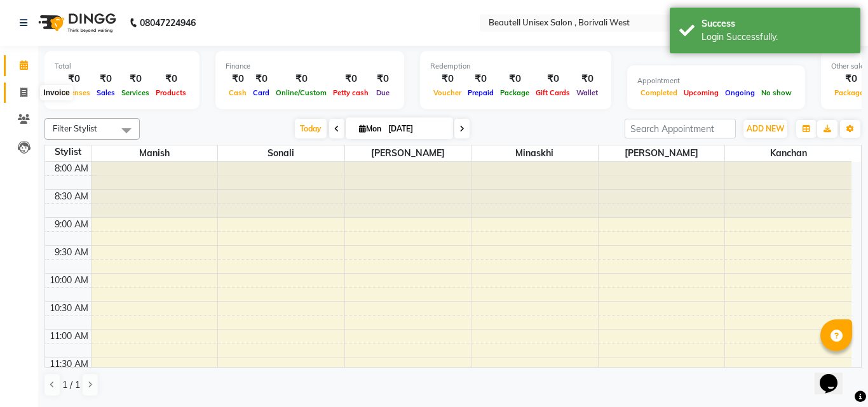 This screenshot has width=868, height=407. Describe the element at coordinates (68, 152) in the screenshot. I see `div: Stylist` at that location.